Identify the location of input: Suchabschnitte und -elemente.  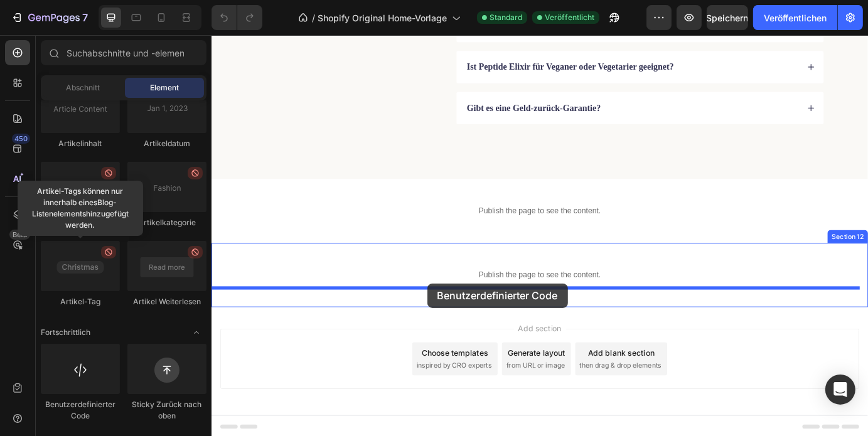
(124, 52).